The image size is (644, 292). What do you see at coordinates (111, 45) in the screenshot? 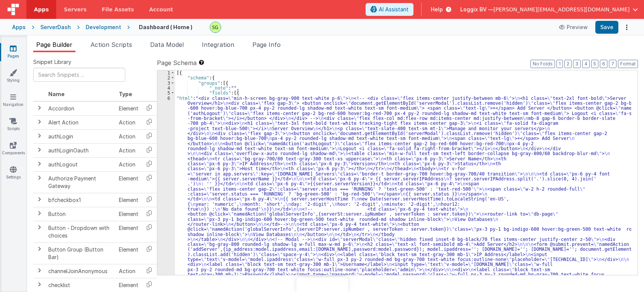
I see `span: Action Scripts` at bounding box center [111, 45].